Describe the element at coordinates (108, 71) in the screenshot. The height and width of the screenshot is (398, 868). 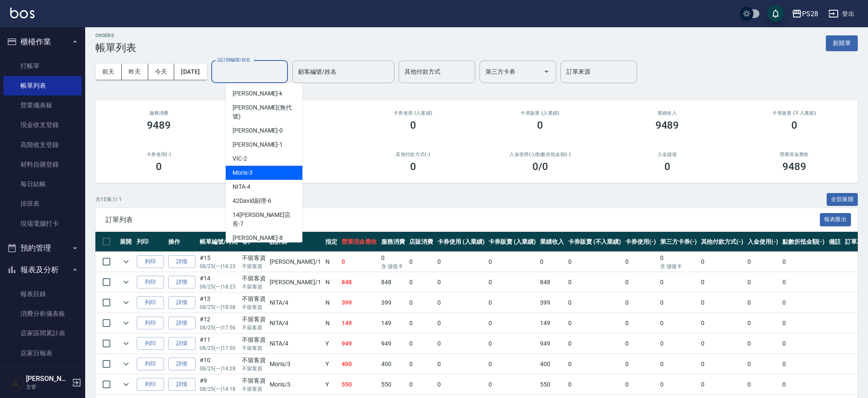
I see `button: 前天` at that location.